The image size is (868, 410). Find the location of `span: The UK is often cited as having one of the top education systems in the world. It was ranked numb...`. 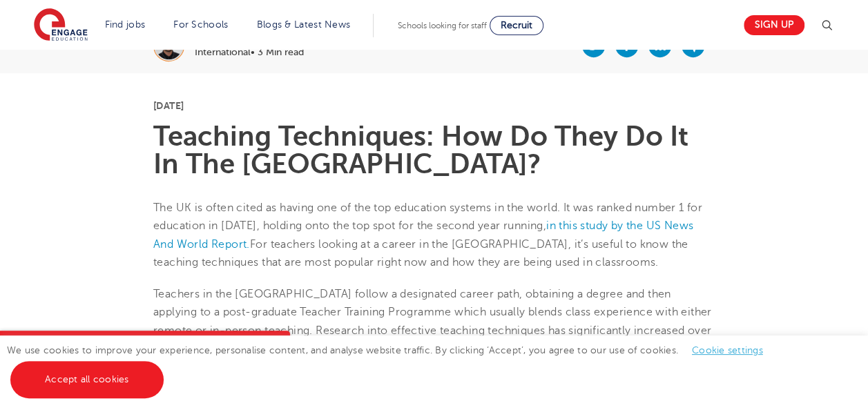

span: The UK is often cited as having one of the top education systems in the world. It was ranked numb... is located at coordinates (427, 217).